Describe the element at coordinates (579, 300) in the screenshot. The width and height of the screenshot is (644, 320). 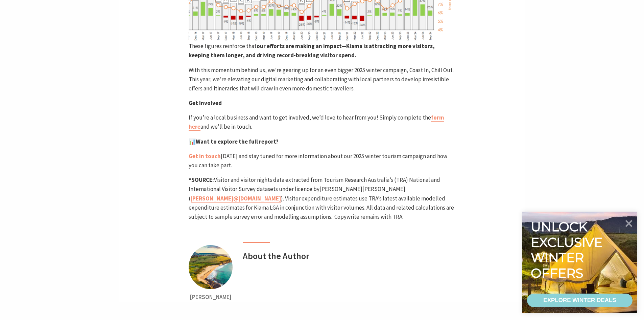
I see `div: EXPLORE WINTER DEALS` at that location.